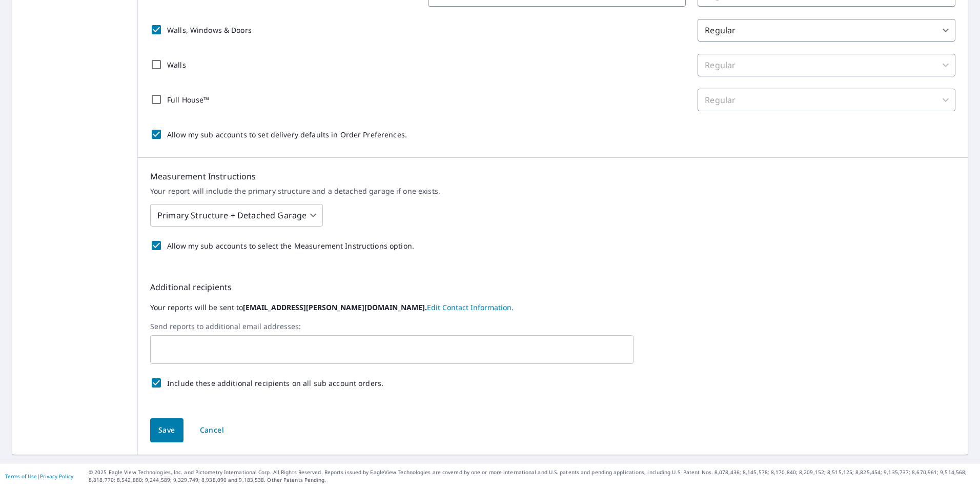 The image size is (980, 489). What do you see at coordinates (287, 134) in the screenshot?
I see `p: Allow my sub accounts to set delivery defaults in Order Preferences.` at bounding box center [287, 134].